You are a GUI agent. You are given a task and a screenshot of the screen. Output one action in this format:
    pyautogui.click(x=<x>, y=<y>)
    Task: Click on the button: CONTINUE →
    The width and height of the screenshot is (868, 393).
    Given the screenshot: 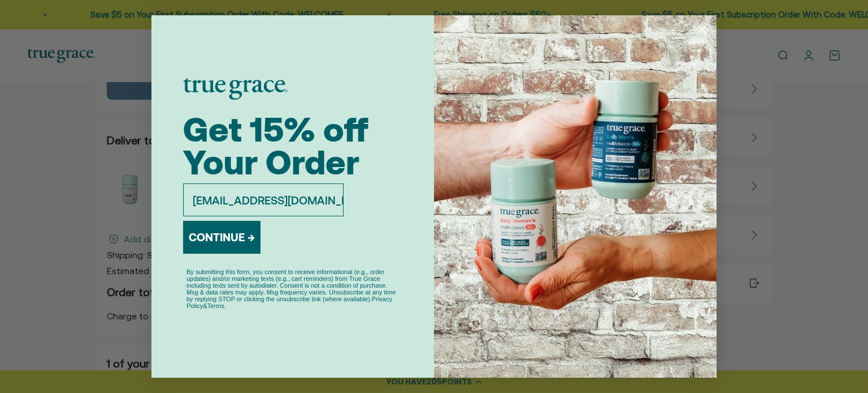 What is the action you would take?
    pyautogui.click(x=222, y=237)
    